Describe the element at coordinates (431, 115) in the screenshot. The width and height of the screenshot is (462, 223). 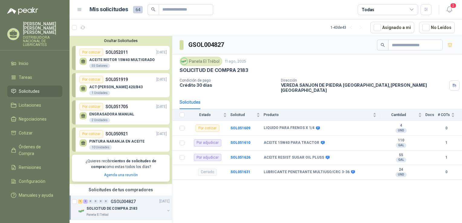
I see `th: Docs` at that location.